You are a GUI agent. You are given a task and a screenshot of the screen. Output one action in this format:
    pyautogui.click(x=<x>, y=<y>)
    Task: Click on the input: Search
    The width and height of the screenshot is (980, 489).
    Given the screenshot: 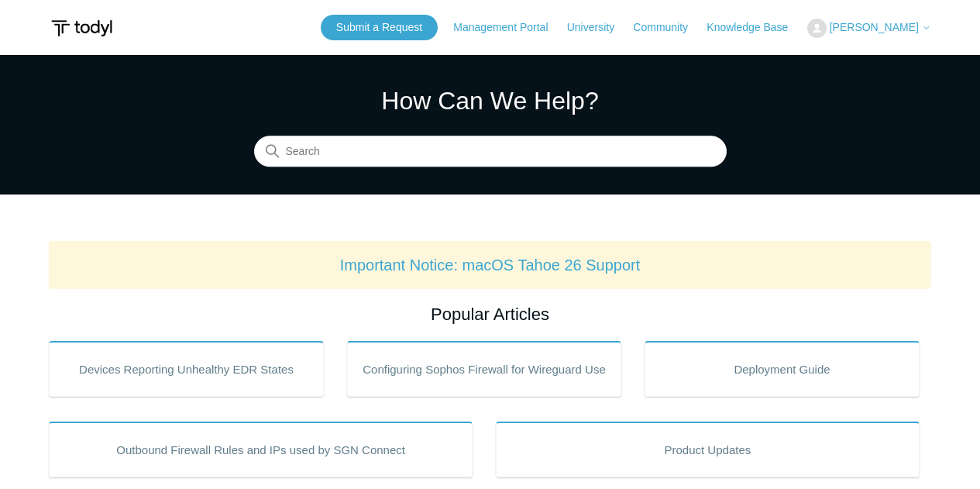 What is the action you would take?
    pyautogui.click(x=490, y=152)
    